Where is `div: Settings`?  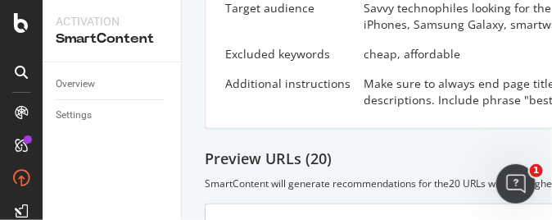 div: Settings is located at coordinates (74, 115).